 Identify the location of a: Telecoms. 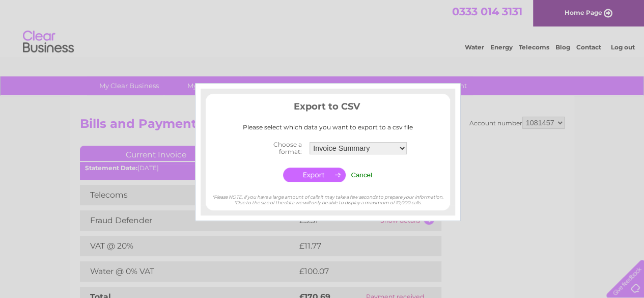
(534, 47).